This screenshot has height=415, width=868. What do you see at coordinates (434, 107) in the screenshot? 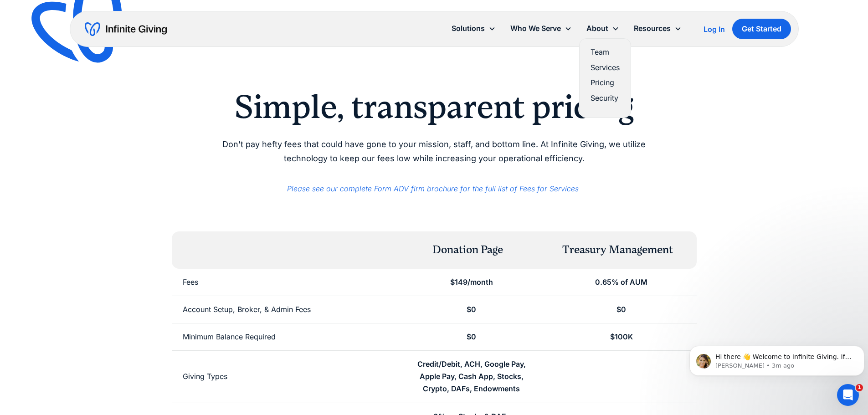
I see `h2: Simple, transparent pricing` at bounding box center [434, 107].